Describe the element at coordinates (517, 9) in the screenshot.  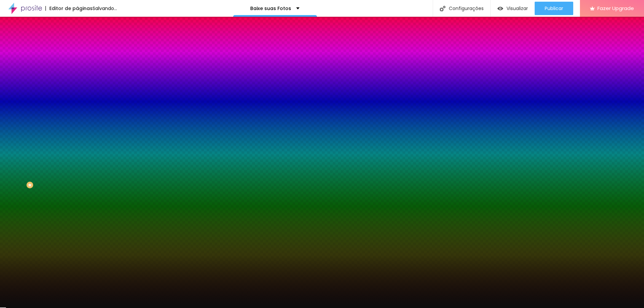
I see `span: Visualizar` at that location.